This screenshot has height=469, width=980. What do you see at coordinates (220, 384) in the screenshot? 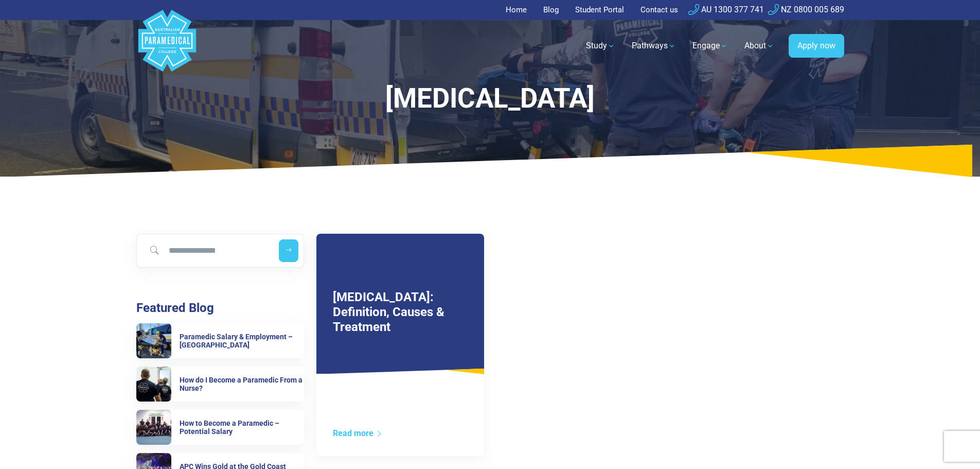
I see `a: How do I Become a Paramedic From a Nurse? How do I Become a Paramedic From a Nurse?` at bounding box center [220, 384].